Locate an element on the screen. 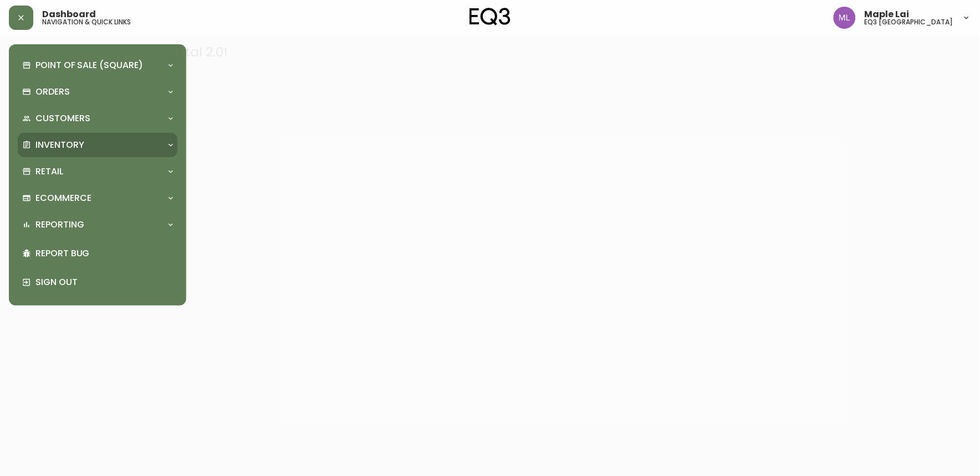  p: Inventory is located at coordinates (60, 145).